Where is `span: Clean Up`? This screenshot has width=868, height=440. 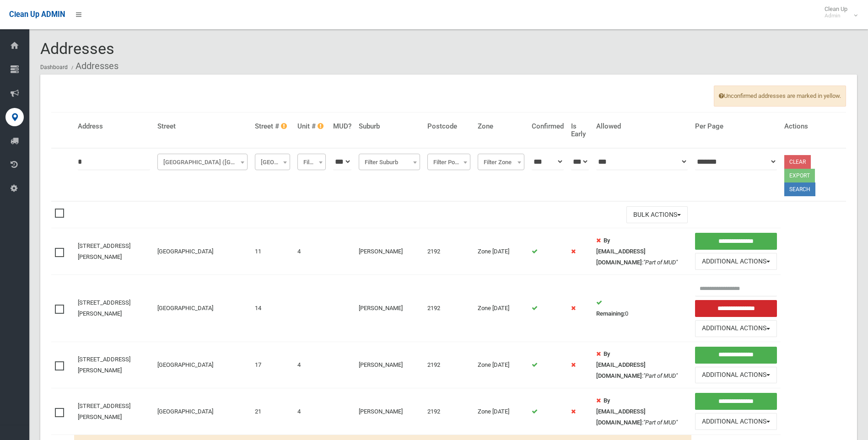 span: Clean Up is located at coordinates (838, 13).